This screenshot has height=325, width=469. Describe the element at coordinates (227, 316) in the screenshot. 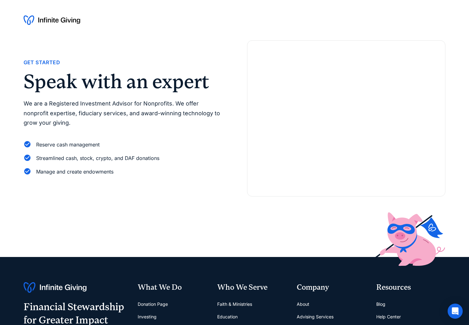

I see `a: Education` at that location.